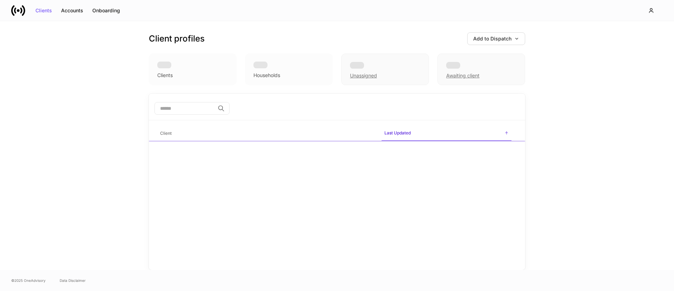 The image size is (674, 291). Describe the element at coordinates (496, 39) in the screenshot. I see `div: Add to Dispatch` at that location.